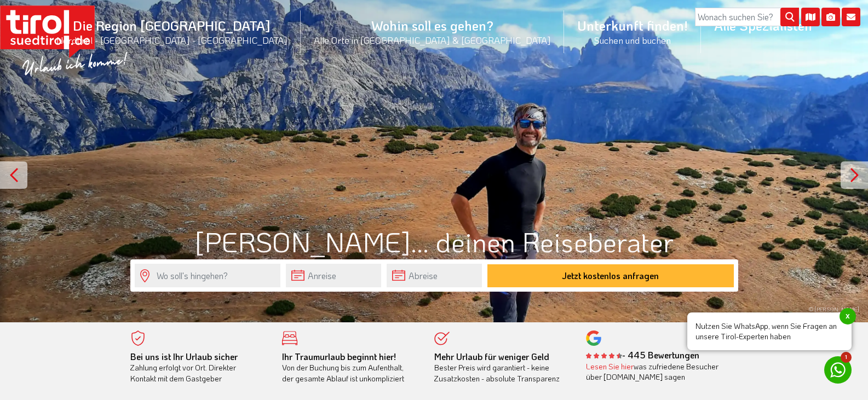 The width and height of the screenshot is (868, 400). I want to click on small: Suchen und buchen, so click(632, 40).